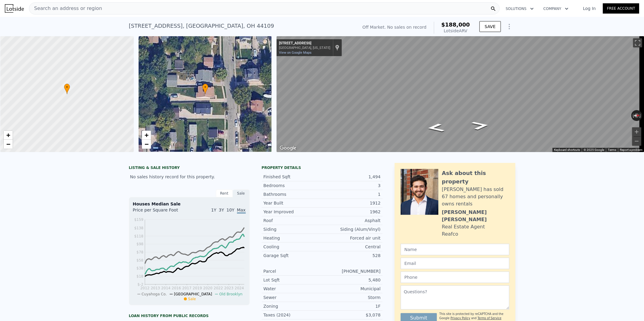 The image size is (644, 321). I want to click on div: Garage Sqft, so click(293, 255).